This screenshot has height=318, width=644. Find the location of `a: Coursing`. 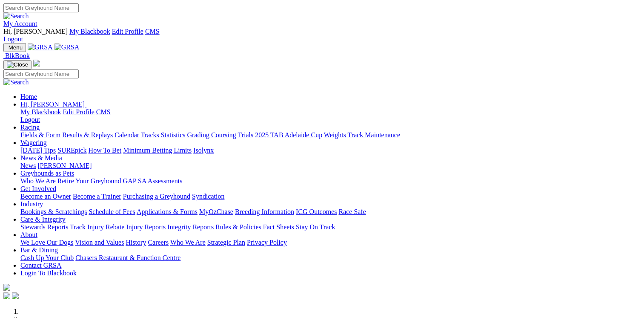

a: Coursing is located at coordinates (223, 135).